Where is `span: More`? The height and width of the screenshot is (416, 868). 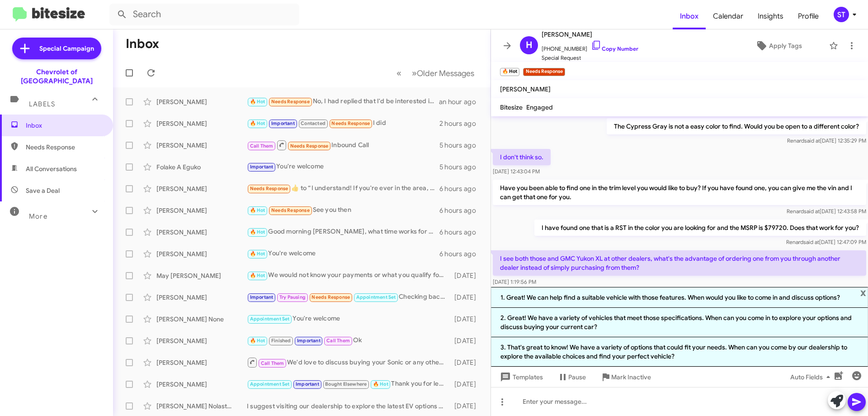 span: More is located at coordinates (38, 216).